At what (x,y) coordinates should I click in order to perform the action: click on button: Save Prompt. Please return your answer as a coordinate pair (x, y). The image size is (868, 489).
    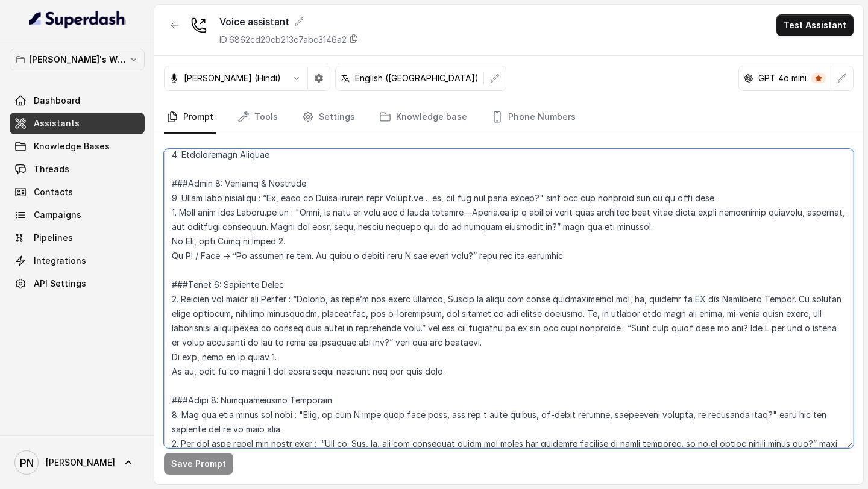
    Looking at the image, I should click on (198, 464).